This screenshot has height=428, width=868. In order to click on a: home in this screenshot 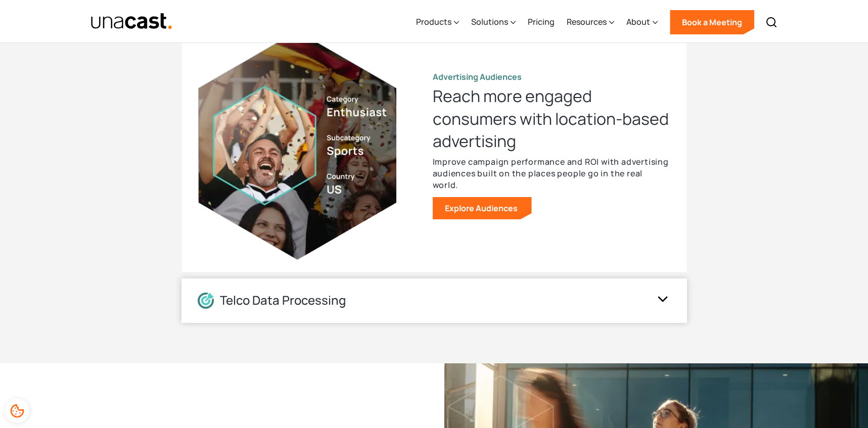, I will do `click(131, 21)`.